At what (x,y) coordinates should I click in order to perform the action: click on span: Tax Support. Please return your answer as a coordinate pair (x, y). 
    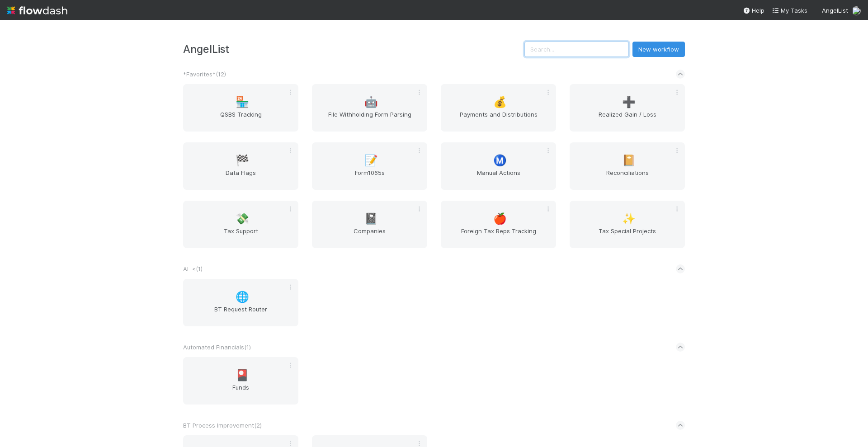
    Looking at the image, I should click on (241, 235).